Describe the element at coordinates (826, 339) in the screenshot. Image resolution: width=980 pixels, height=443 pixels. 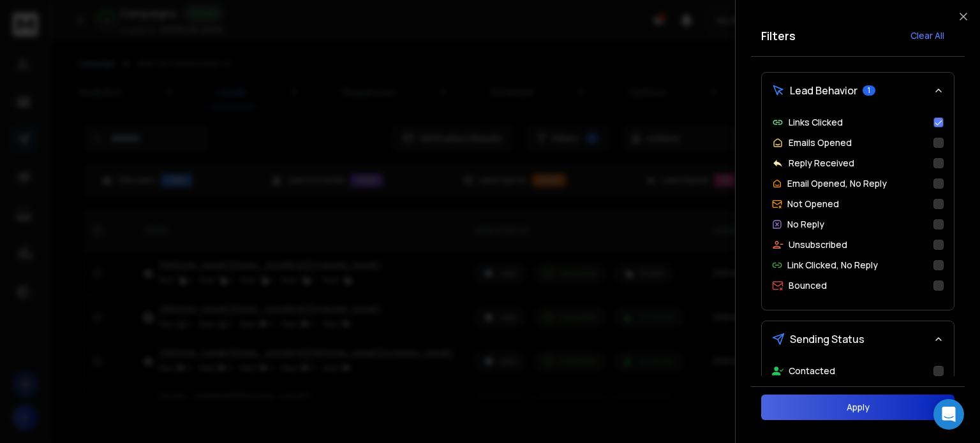
I see `span: Sending Status` at that location.